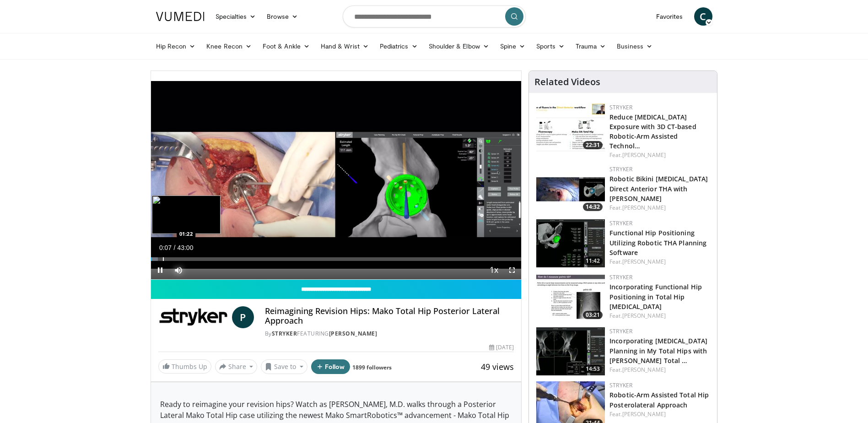 The image size is (868, 423). What do you see at coordinates (345, 46) in the screenshot?
I see `a: Hand & Wrist` at bounding box center [345, 46].